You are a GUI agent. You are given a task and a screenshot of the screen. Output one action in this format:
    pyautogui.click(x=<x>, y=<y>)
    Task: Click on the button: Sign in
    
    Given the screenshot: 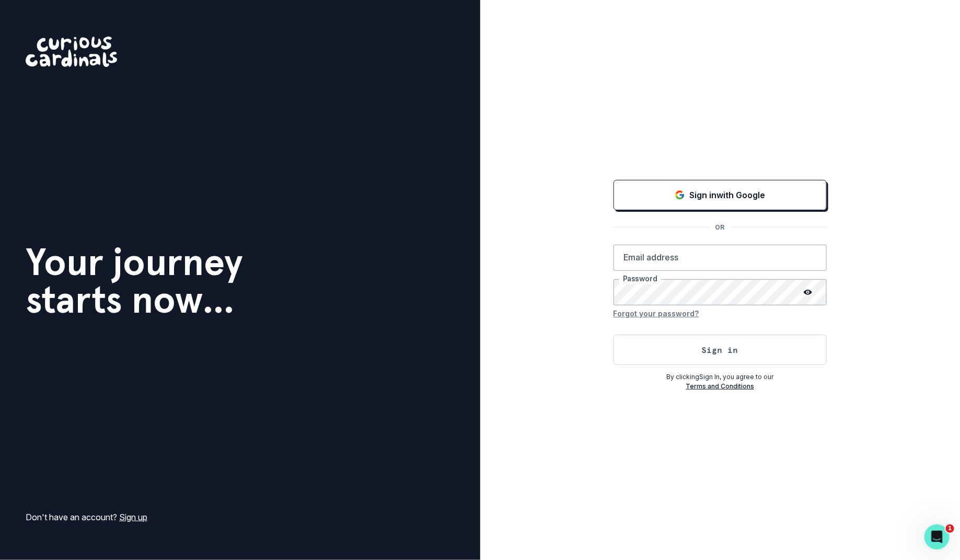 What is the action you would take?
    pyautogui.click(x=720, y=350)
    